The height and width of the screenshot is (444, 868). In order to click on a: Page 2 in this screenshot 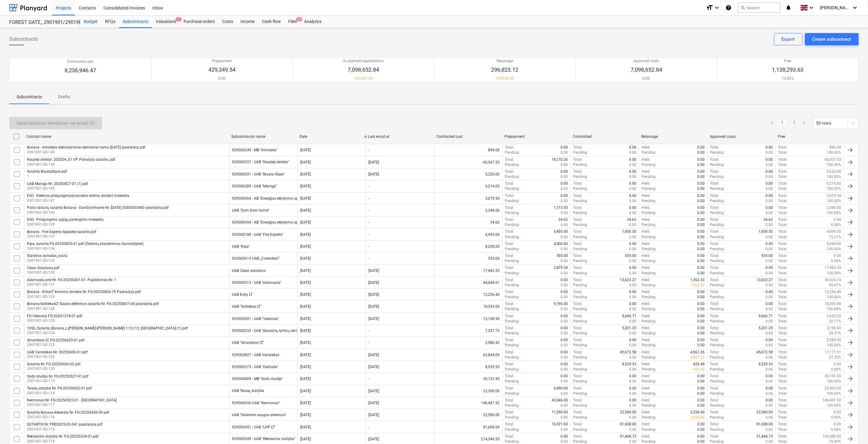, I will do `click(794, 123)`.